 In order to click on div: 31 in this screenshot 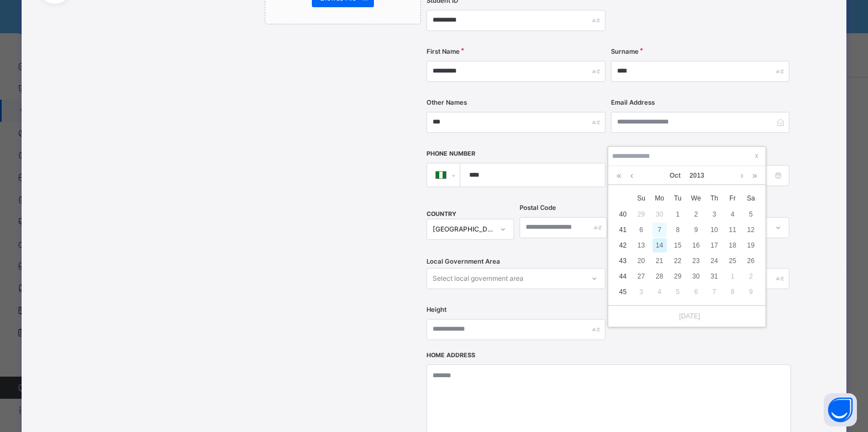, I will do `click(715, 276)`.